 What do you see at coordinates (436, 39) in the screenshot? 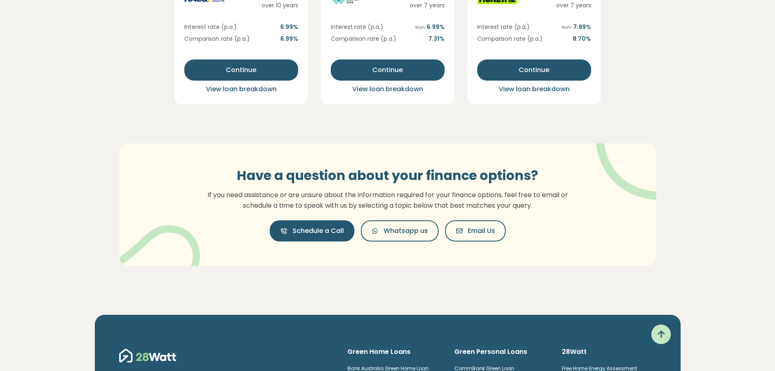
I see `span: 7.31 %` at bounding box center [436, 39].